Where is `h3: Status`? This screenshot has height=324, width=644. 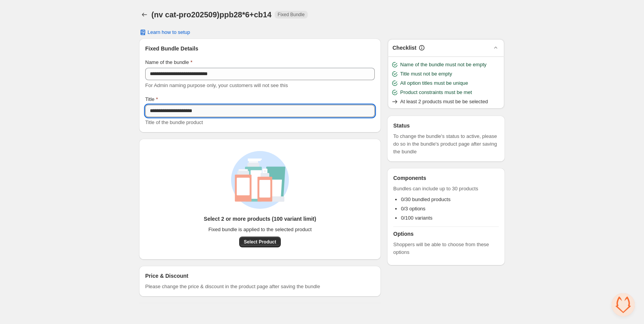
h3: Status is located at coordinates (446, 126).